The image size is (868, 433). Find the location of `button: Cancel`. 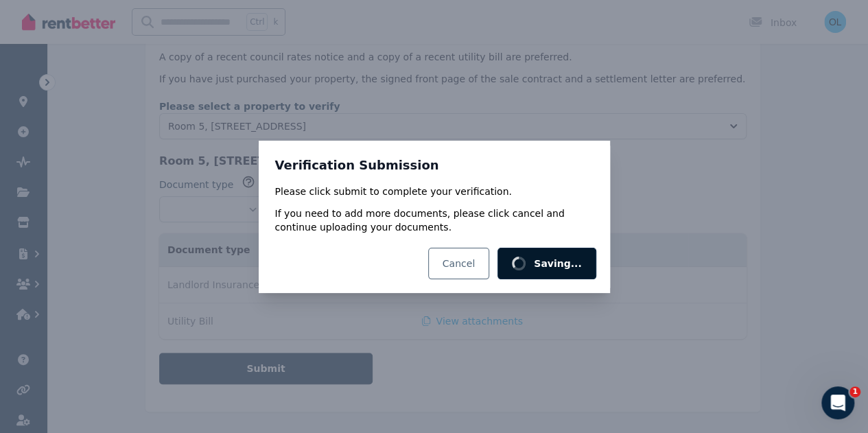

button: Cancel is located at coordinates (459, 263).